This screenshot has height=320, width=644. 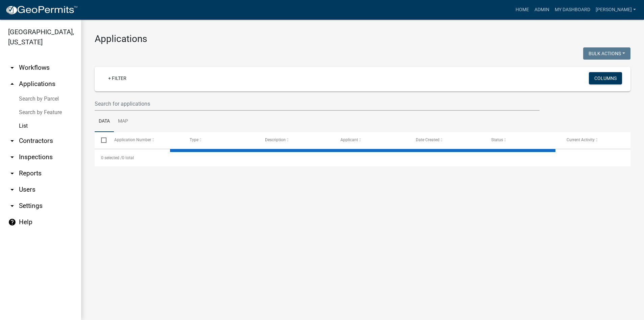 I want to click on datatable-header-cell: Current Activity, so click(x=598, y=140).